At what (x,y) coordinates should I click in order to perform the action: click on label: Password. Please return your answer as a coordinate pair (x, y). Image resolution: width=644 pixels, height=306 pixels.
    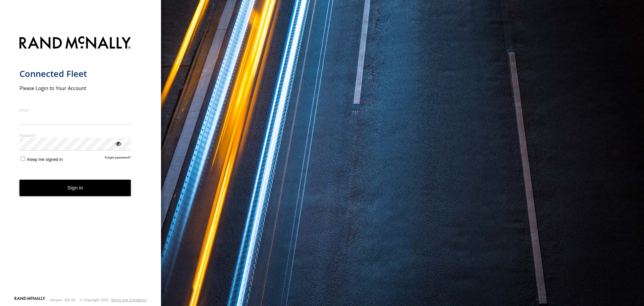
    Looking at the image, I should click on (75, 135).